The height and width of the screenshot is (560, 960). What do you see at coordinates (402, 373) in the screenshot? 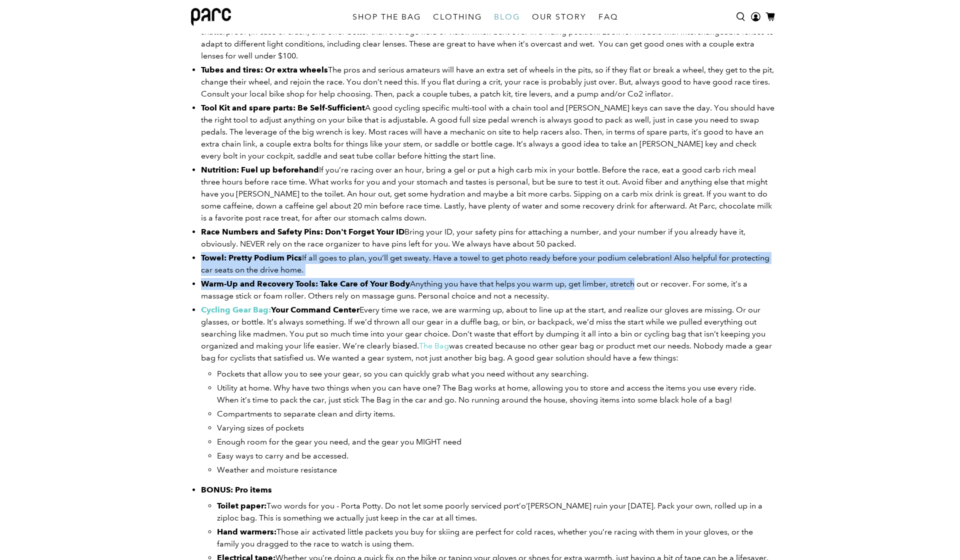
I see `span: Pockets that allow you to see your gear, so you can quickly grab what you need without any search...` at bounding box center [402, 373].